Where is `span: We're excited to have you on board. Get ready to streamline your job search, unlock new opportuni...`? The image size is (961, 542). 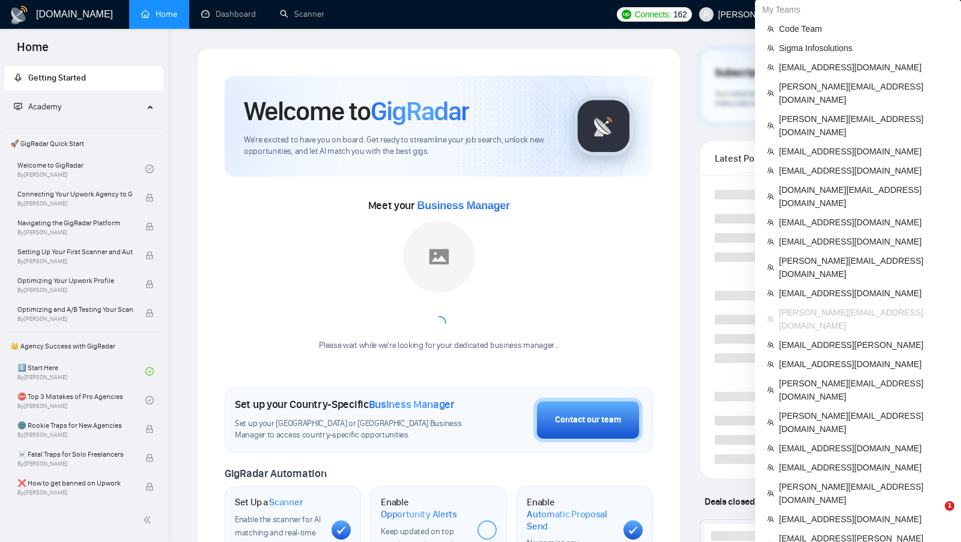 span: We're excited to have you on board. Get ready to streamline your job search, unlock new opportuni... is located at coordinates (399, 146).